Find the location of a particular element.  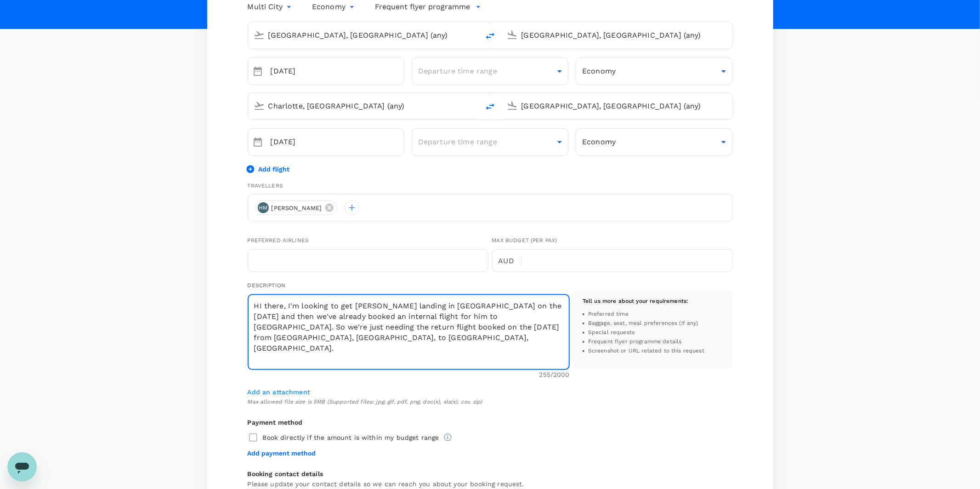

span: Preferred time is located at coordinates (608, 314).